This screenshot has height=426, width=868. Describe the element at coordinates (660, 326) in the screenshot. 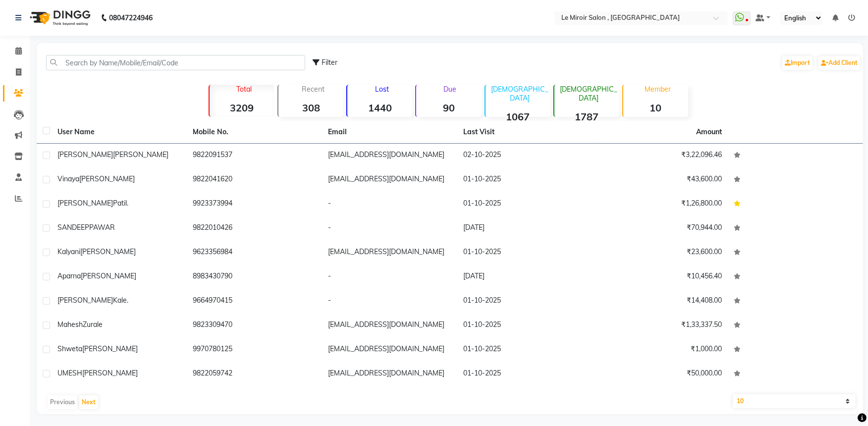

I see `td: ₹1,33,337.50` at that location.